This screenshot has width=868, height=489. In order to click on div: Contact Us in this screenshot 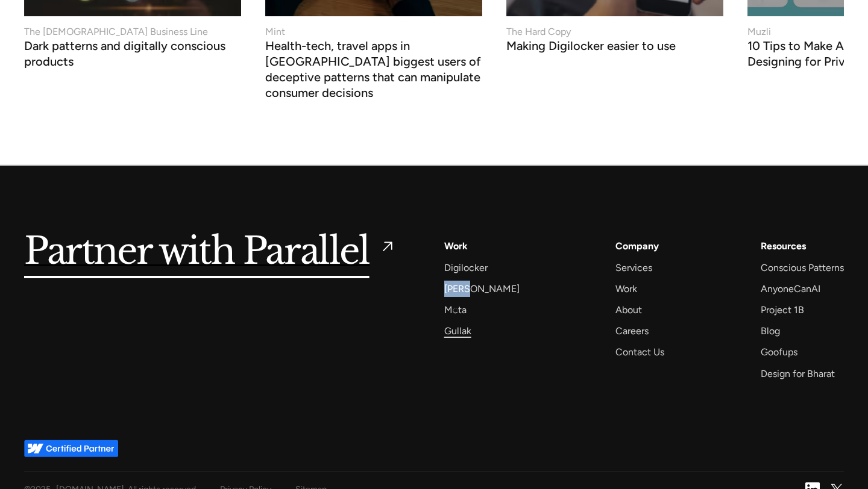, I will do `click(639, 352)`.